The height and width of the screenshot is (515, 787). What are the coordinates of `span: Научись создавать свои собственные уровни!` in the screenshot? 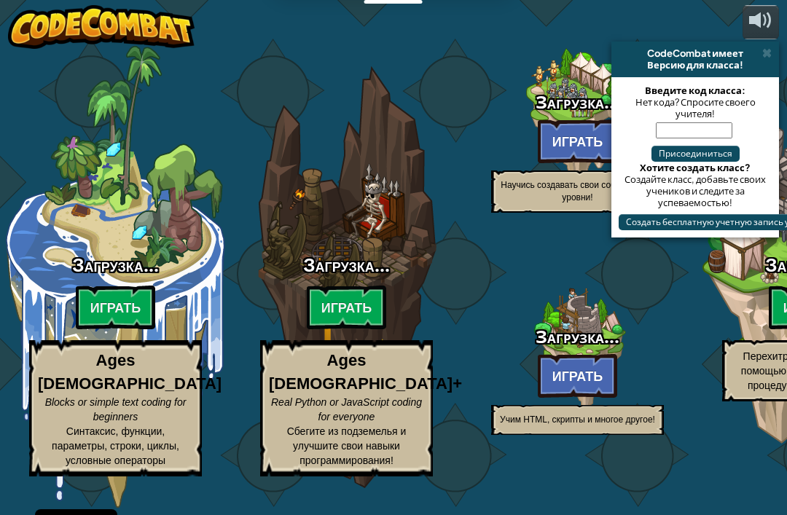 It's located at (577, 191).